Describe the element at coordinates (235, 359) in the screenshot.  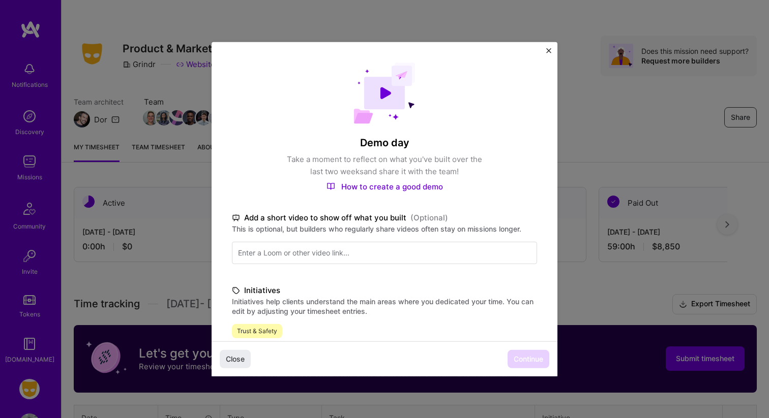
I see `span: Close` at that location.